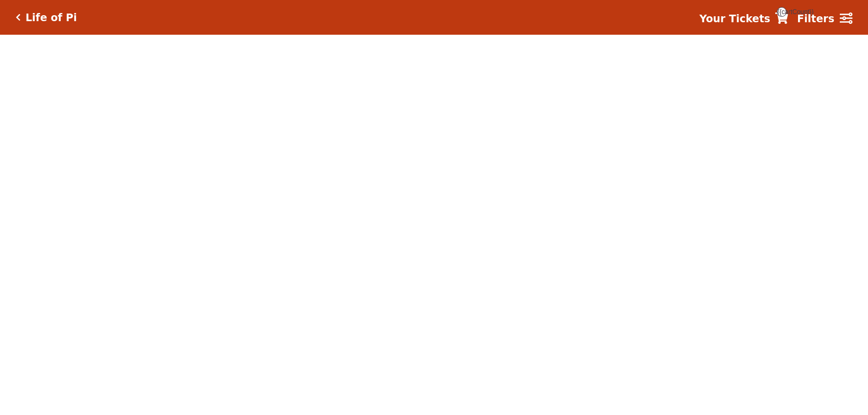 The width and height of the screenshot is (868, 415). I want to click on a: Click here to go back to filters, so click(18, 17).